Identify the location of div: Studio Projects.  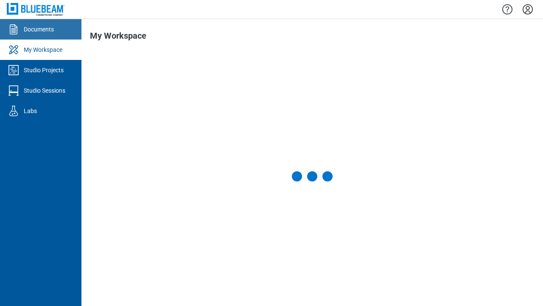
(44, 70).